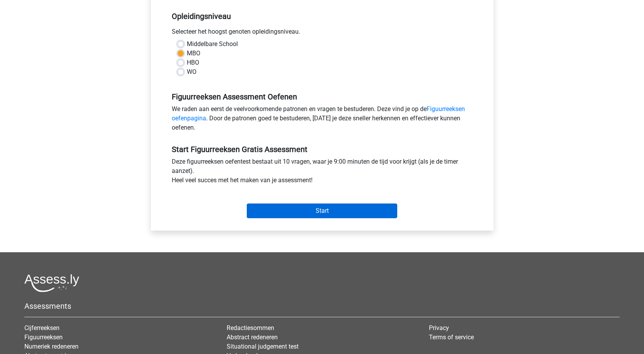 The width and height of the screenshot is (644, 354). Describe the element at coordinates (42, 327) in the screenshot. I see `a: Cijferreeksen` at that location.